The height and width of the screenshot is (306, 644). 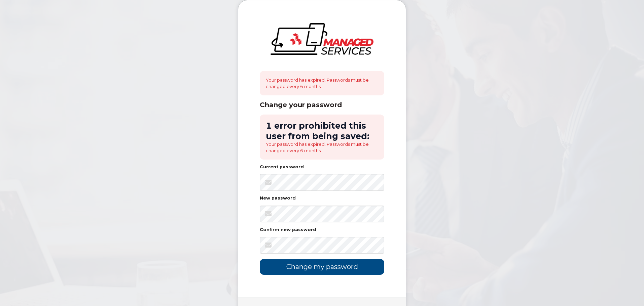 What do you see at coordinates (322, 267) in the screenshot?
I see `input: Change my password` at bounding box center [322, 267].